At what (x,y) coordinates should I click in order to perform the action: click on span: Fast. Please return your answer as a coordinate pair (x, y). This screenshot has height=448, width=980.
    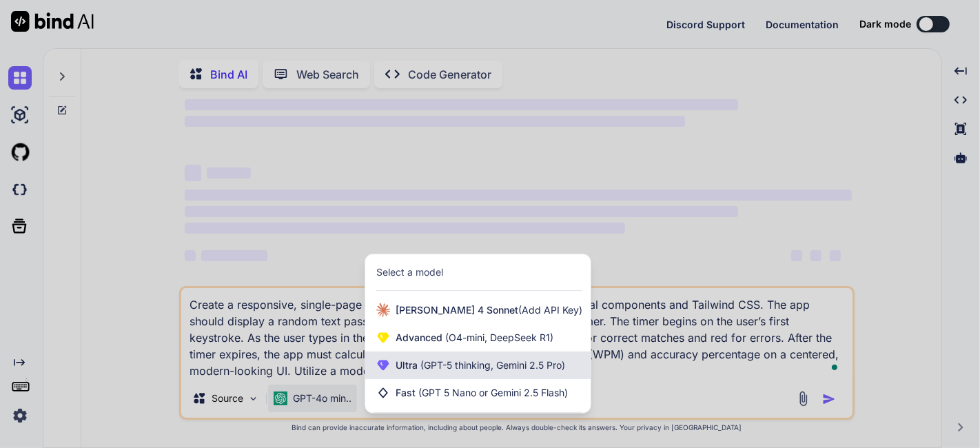
    Looking at the image, I should click on (482, 392).